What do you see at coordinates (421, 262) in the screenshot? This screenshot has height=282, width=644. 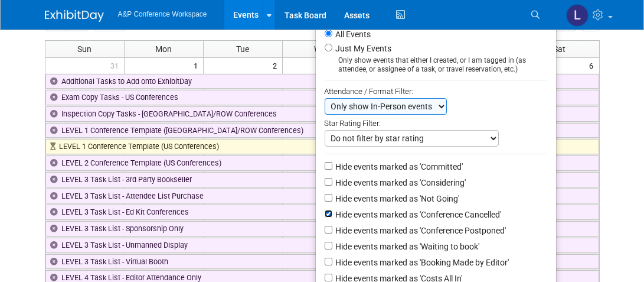 I see `label: Hide events marked as 'Booking Made by Editor'` at bounding box center [421, 262].